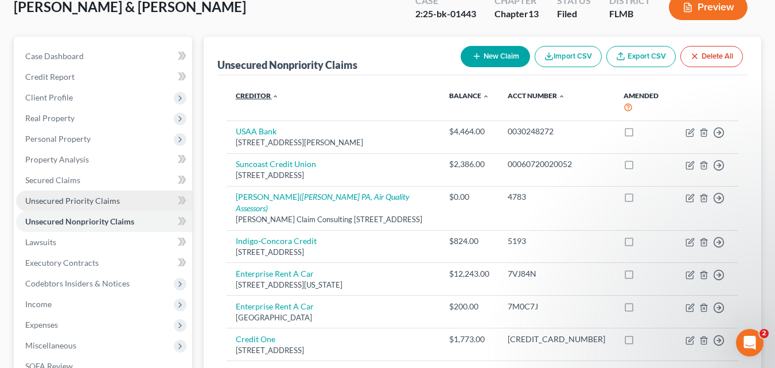  I want to click on div: $824.00, so click(469, 241).